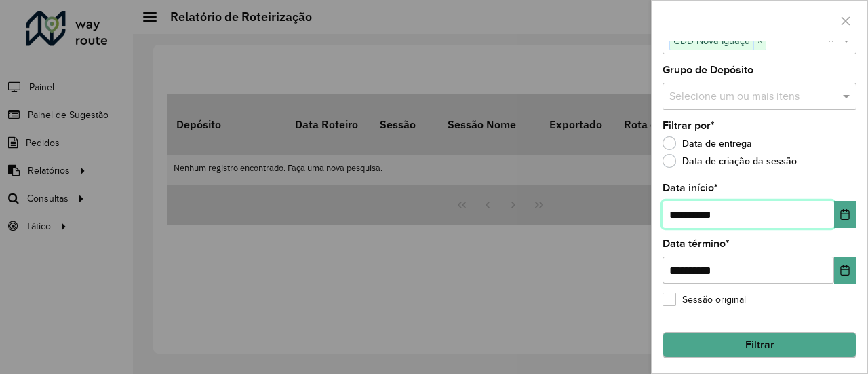  What do you see at coordinates (704, 299) in the screenshot?
I see `label: Sessão original` at bounding box center [704, 299].